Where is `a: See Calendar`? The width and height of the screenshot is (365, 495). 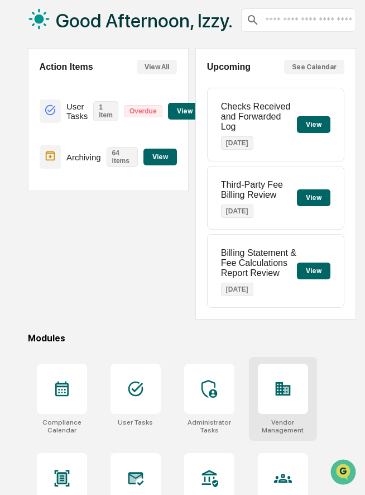
a: See Calendar is located at coordinates (314, 67).